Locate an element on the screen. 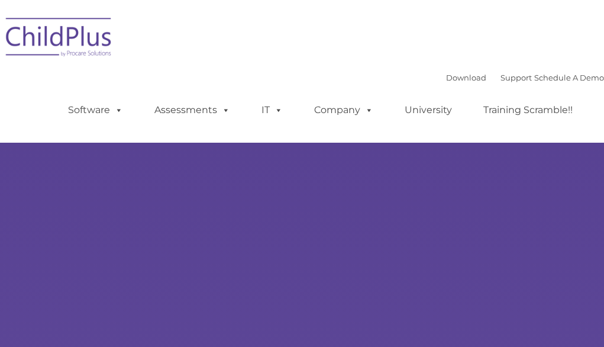  a: Training Scramble!! is located at coordinates (528, 110).